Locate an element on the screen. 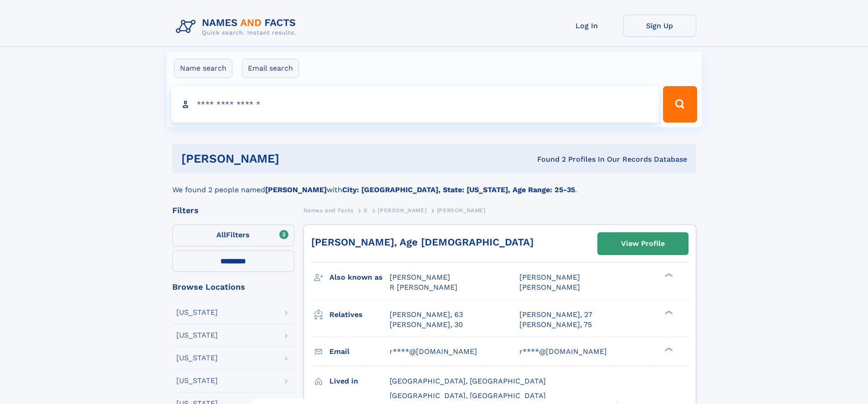  a: Names and Facts is located at coordinates (328, 210).